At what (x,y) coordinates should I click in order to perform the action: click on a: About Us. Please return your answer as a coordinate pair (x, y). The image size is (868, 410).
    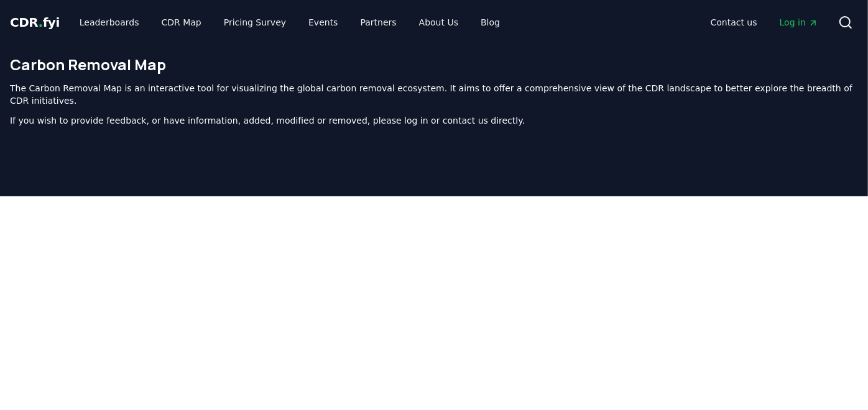
    Looking at the image, I should click on (438, 22).